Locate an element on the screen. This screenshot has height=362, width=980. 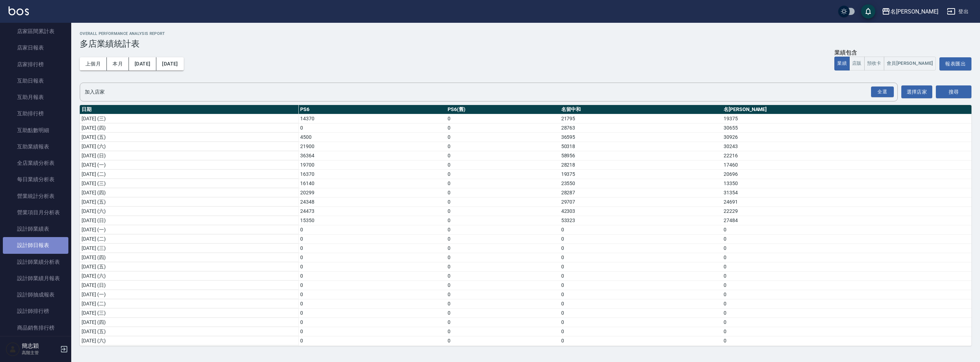
a: 設計師日報表 is located at coordinates (35, 245).